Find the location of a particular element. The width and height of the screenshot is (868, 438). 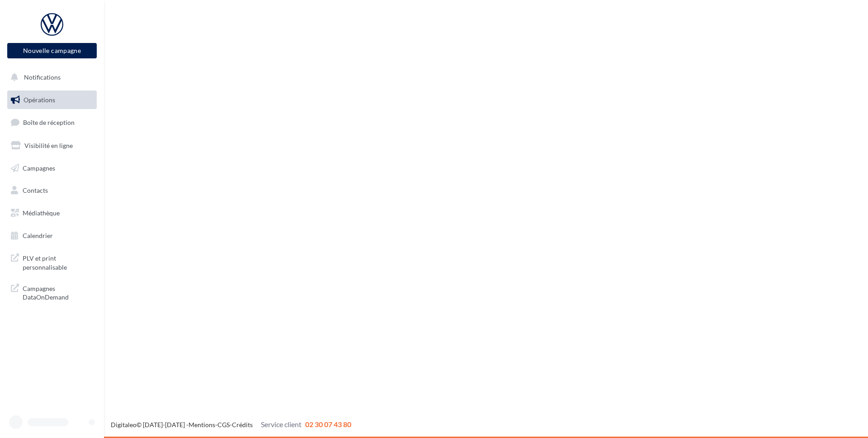

button: Notifications is located at coordinates (50, 77).